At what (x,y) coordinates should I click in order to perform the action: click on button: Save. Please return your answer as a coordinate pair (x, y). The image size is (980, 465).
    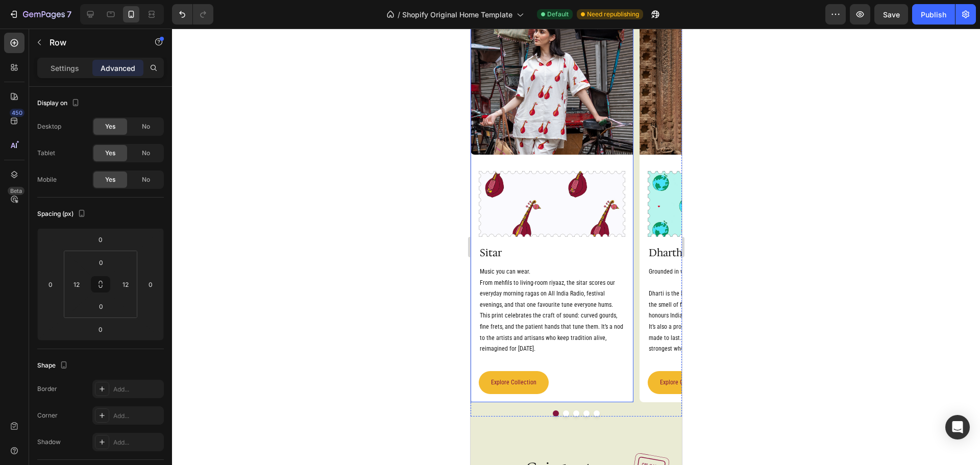
    Looking at the image, I should click on (891, 14).